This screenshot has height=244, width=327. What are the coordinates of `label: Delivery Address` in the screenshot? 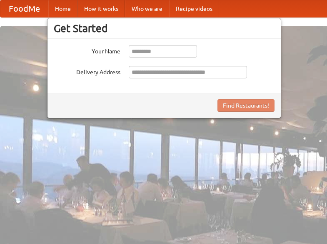 It's located at (87, 71).